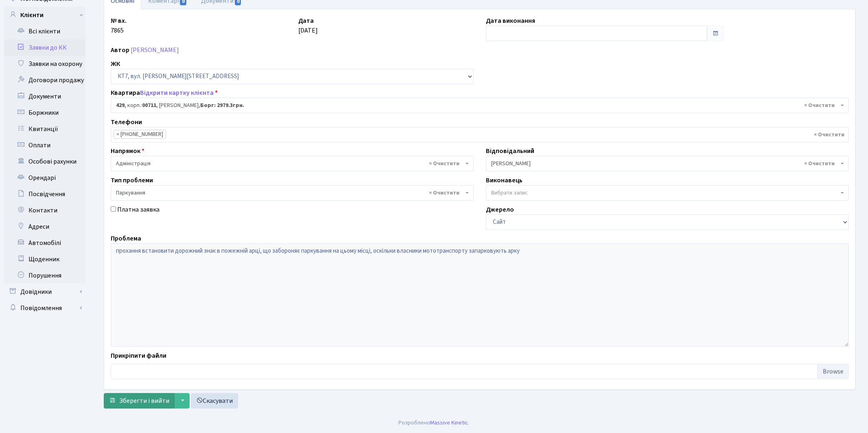 The height and width of the screenshot is (433, 868). I want to click on div: 7865, so click(198, 28).